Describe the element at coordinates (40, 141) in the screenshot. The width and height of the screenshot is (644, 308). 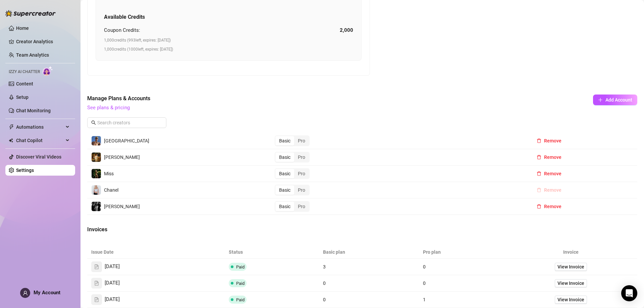
I see `span: Chat Copilot` at that location.